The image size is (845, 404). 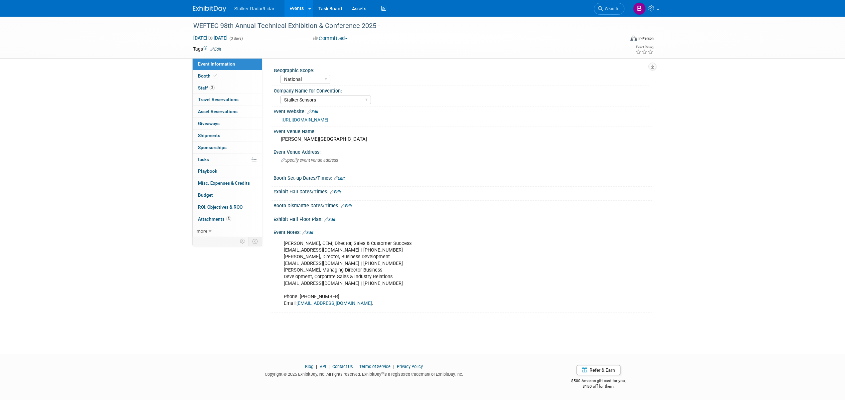 I want to click on span: 2, so click(x=212, y=88).